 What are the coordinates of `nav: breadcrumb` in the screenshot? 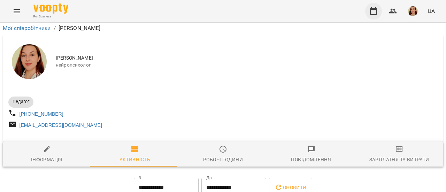 It's located at (223, 28).